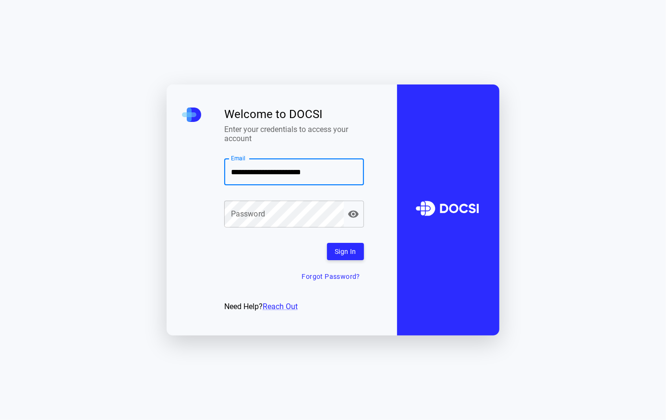 This screenshot has width=666, height=420. What do you see at coordinates (191, 115) in the screenshot?
I see `img: DOCSI Mini Logo` at bounding box center [191, 115].